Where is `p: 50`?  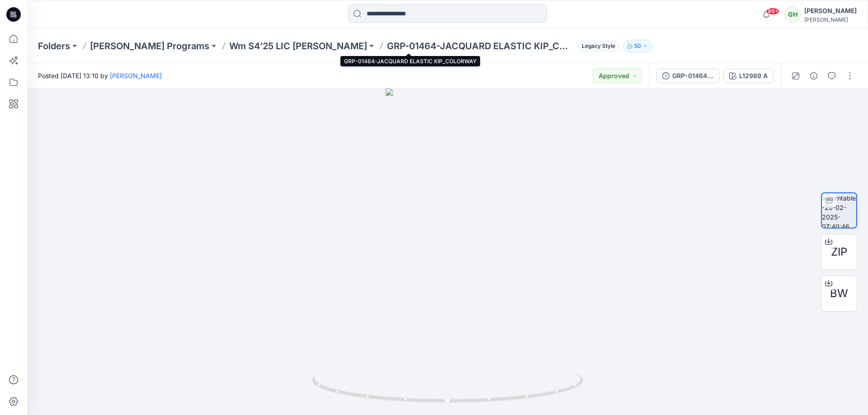
p: 50 is located at coordinates (638, 46).